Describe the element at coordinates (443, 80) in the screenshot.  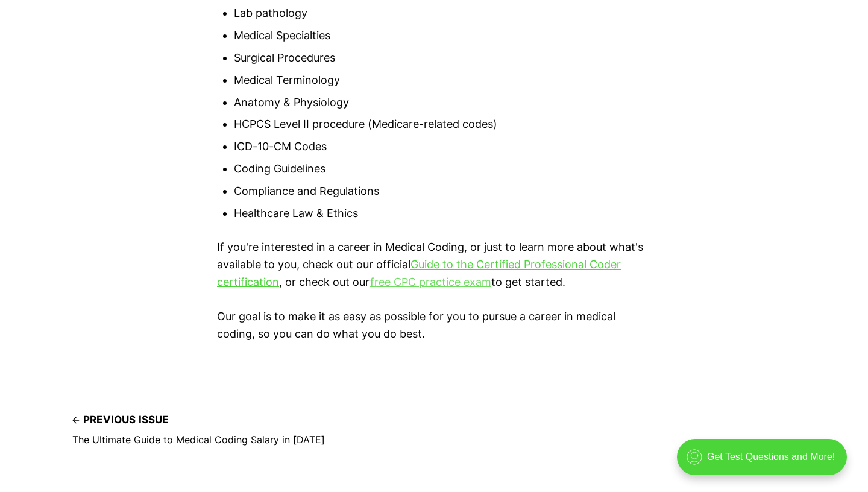
I see `li: Medical Terminology` at that location.